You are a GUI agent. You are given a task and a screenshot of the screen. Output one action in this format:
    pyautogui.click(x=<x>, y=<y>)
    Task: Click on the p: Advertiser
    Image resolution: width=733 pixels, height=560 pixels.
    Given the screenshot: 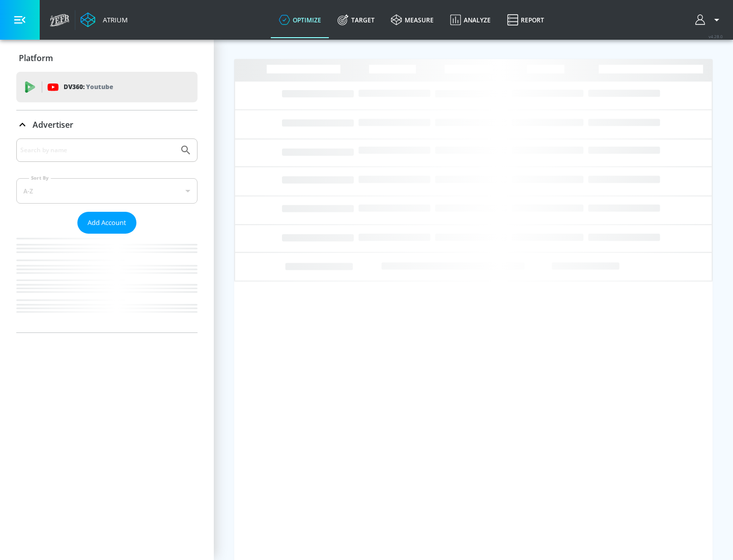 What is the action you would take?
    pyautogui.click(x=53, y=125)
    